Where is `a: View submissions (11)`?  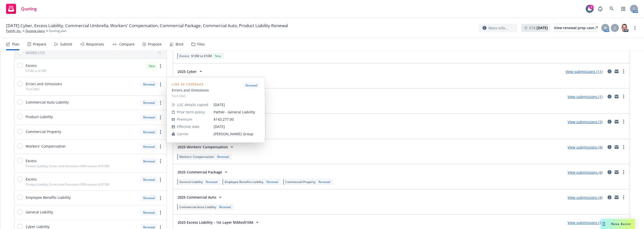 a: View submissions (11) is located at coordinates (584, 71).